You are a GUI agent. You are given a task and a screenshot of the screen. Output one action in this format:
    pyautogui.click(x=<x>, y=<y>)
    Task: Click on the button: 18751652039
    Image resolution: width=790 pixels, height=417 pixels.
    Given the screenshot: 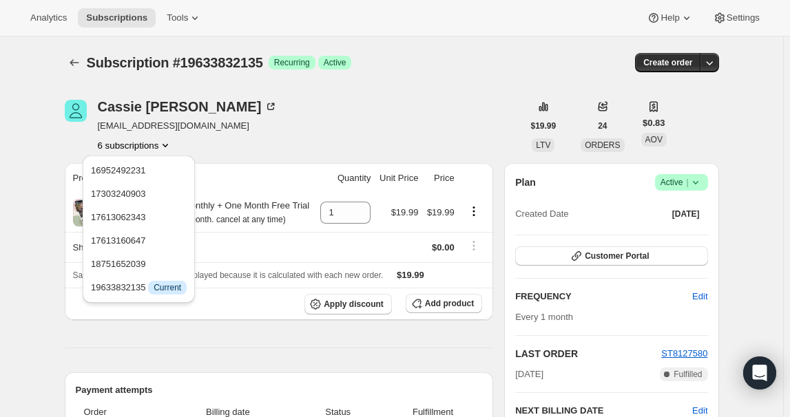 What is the action you would take?
    pyautogui.click(x=138, y=264)
    